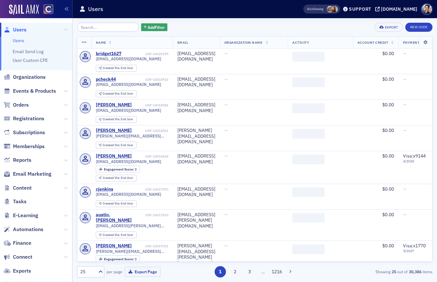 The image size is (437, 282). I want to click on a: Subscriptions, so click(24, 133).